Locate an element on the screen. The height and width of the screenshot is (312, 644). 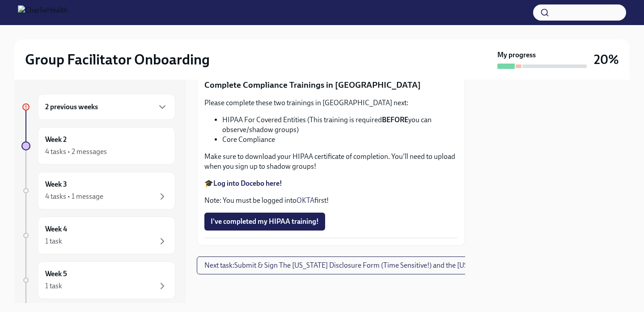
a: OKTA is located at coordinates (306, 200).